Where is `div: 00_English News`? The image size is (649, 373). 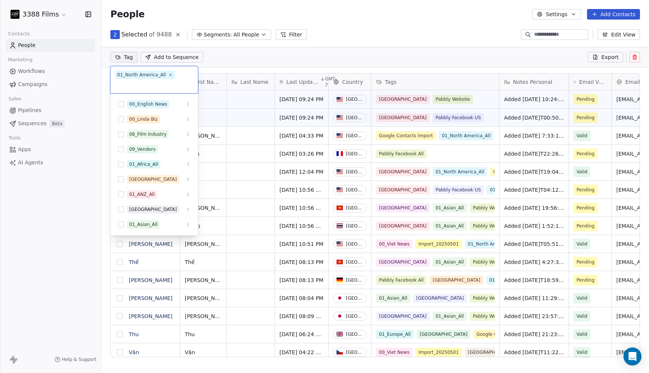
div: 00_English News is located at coordinates (148, 104).